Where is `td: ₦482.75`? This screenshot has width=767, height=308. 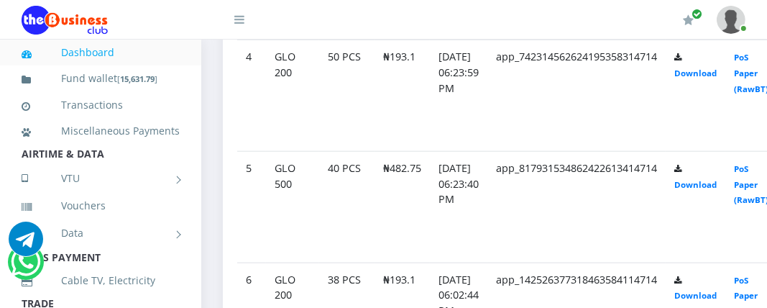
td: ₦482.75 is located at coordinates (402, 206).